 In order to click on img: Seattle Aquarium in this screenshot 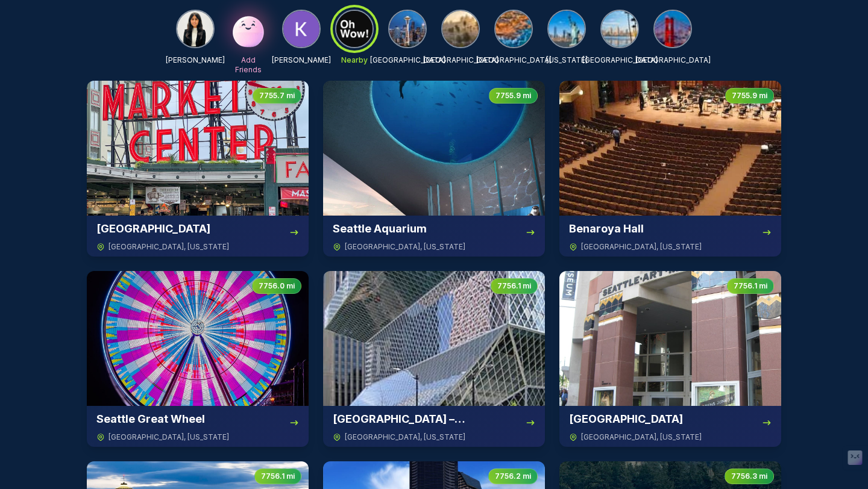, I will do `click(434, 148)`.